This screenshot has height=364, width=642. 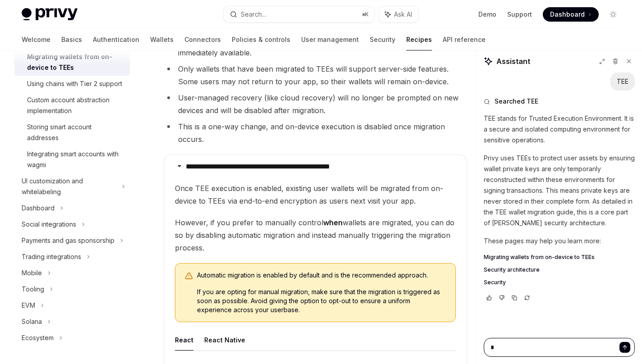 I want to click on li: This is a one-way change, and on-device execution is disabled once migration occurs., so click(x=315, y=133).